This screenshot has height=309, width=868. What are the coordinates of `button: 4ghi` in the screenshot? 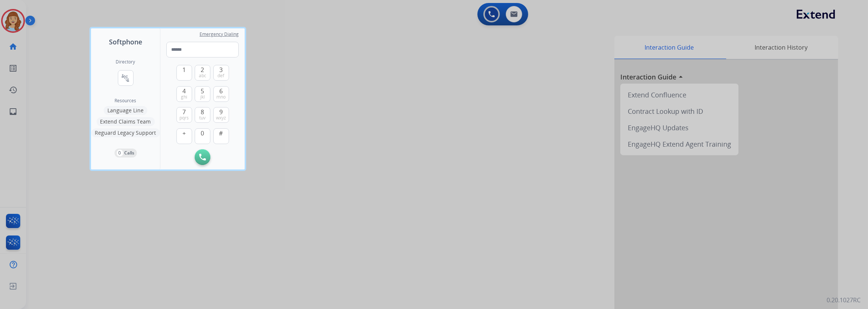 It's located at (185, 94).